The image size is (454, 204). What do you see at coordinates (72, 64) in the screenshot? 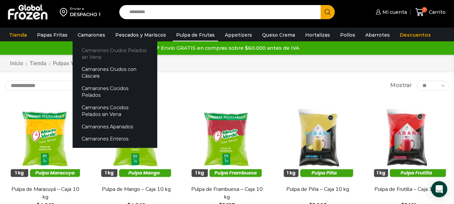
I see `nav: Breadcrumb` at bounding box center [72, 64].